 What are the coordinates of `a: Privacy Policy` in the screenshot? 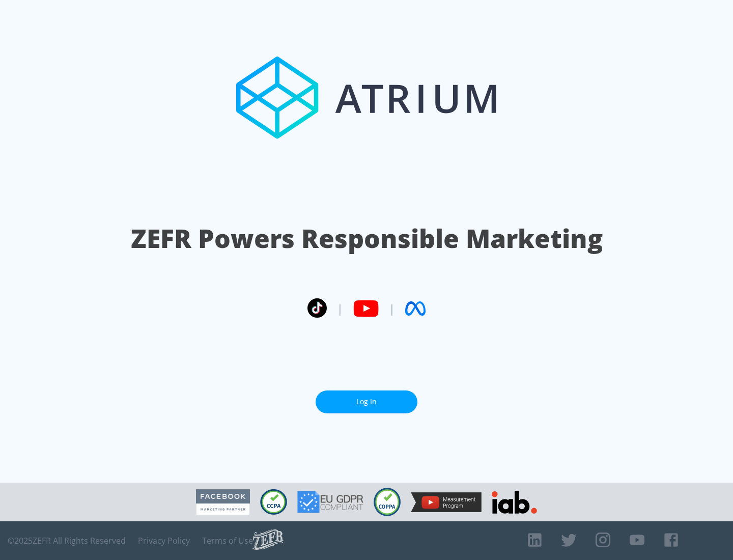 It's located at (164, 541).